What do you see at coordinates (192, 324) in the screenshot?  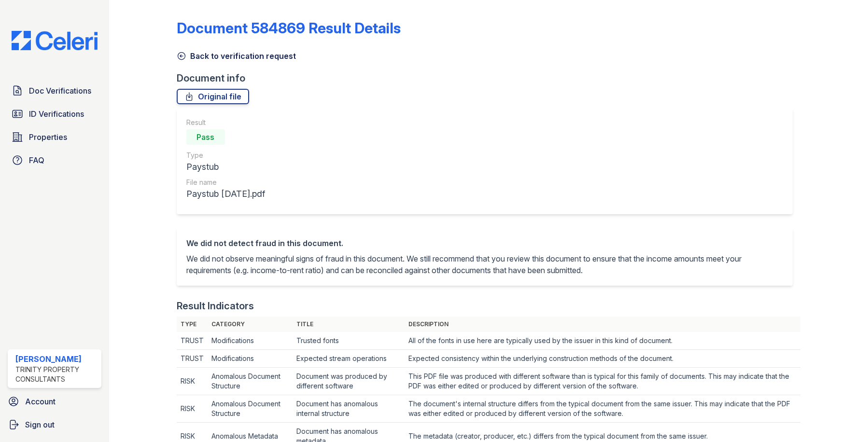 I see `th: Type` at bounding box center [192, 324].